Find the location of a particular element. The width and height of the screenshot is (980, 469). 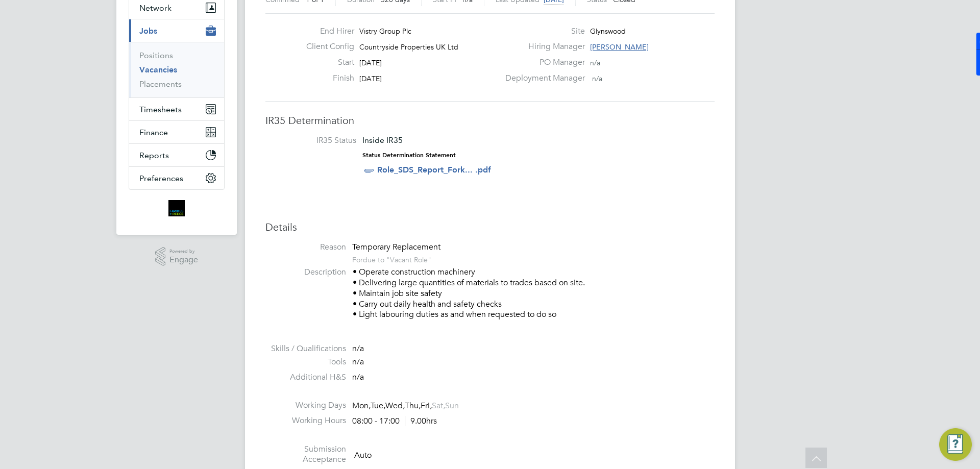

span: Jobs is located at coordinates (148, 31).